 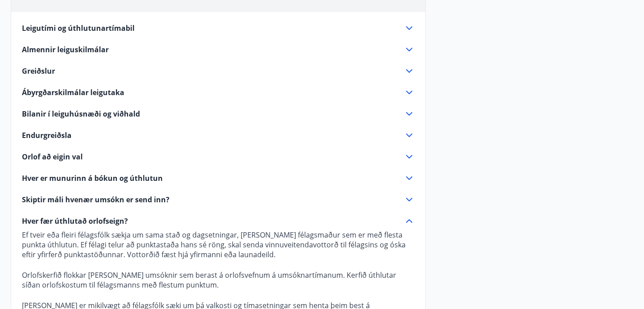 What do you see at coordinates (218, 71) in the screenshot?
I see `div: Greiðslur` at bounding box center [218, 71].